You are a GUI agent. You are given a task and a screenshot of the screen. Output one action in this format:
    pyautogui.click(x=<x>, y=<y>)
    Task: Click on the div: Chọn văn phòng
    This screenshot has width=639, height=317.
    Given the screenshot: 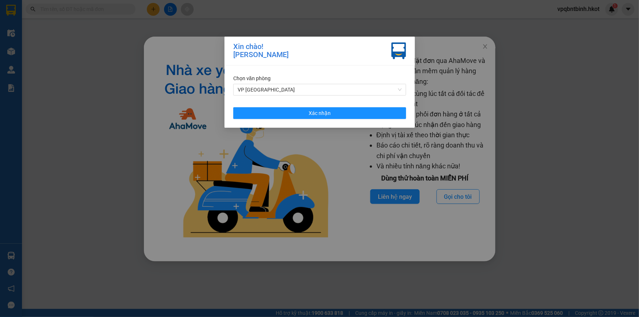 What is the action you would take?
    pyautogui.click(x=320, y=78)
    